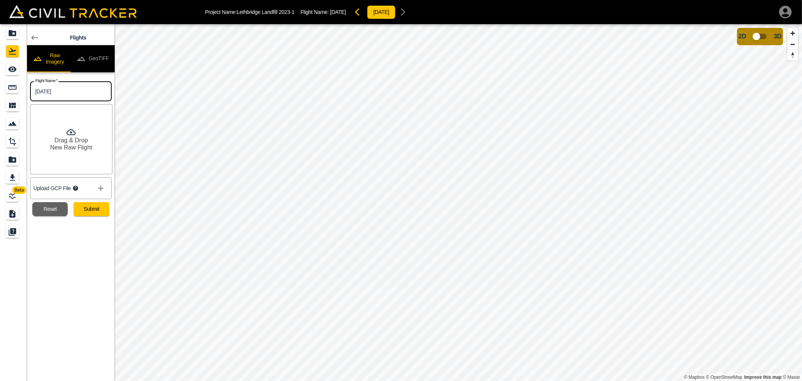 This screenshot has width=802, height=381. What do you see at coordinates (73, 11) in the screenshot?
I see `img: Civil Tracker` at bounding box center [73, 11].